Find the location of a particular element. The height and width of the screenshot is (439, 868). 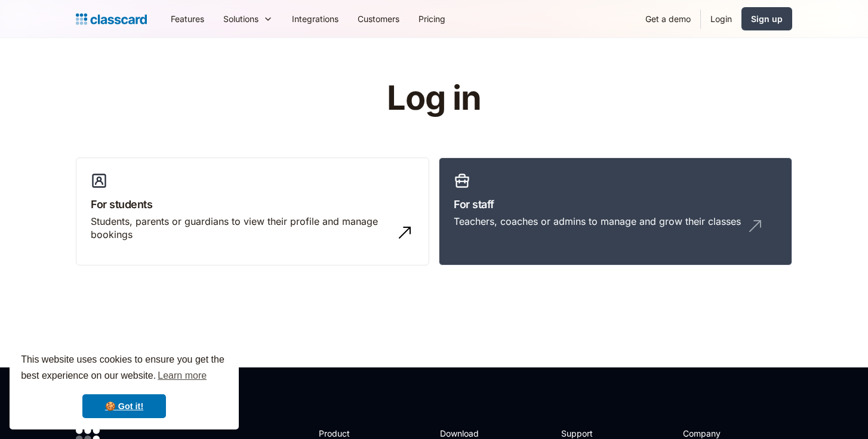

div: Teachers, coaches or admins to manage and grow their classes is located at coordinates (597, 221).